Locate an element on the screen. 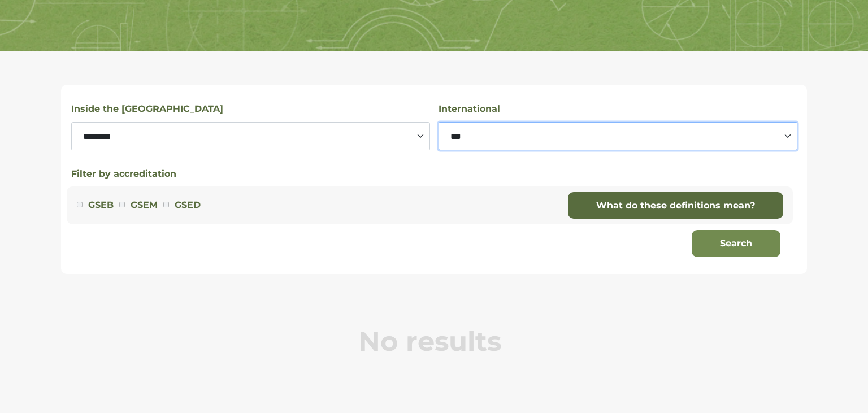  label: GSEM is located at coordinates (144, 205).